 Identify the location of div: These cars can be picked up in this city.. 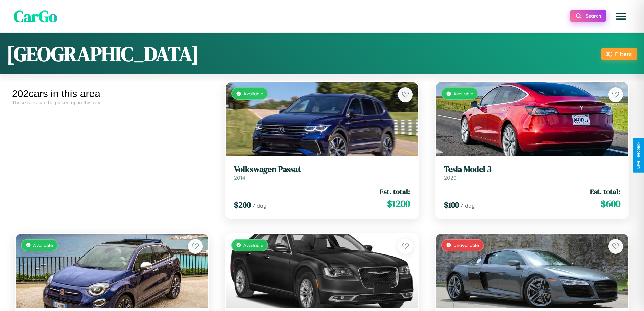
(112, 102).